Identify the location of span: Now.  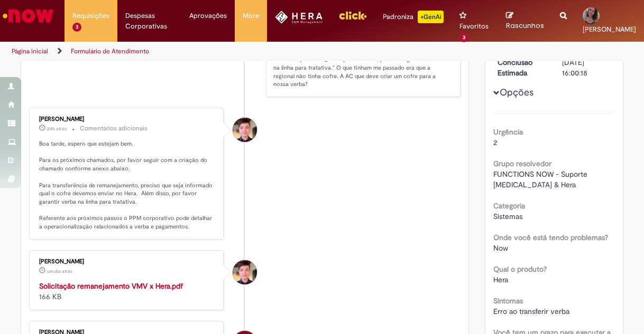
(500, 248).